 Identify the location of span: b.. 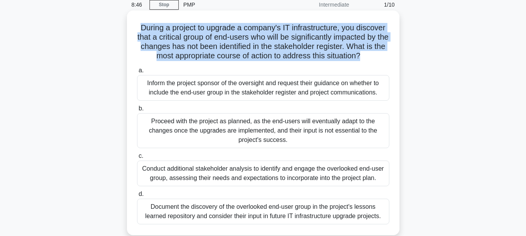
(141, 108).